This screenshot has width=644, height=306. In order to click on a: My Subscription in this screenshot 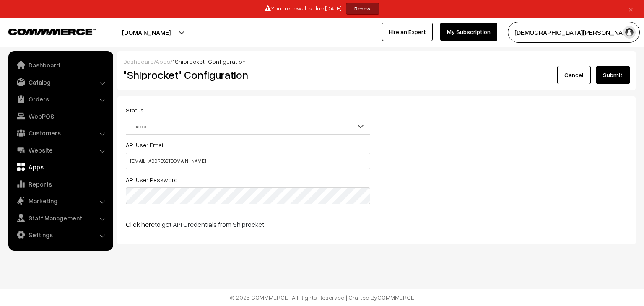, I will do `click(469, 32)`.